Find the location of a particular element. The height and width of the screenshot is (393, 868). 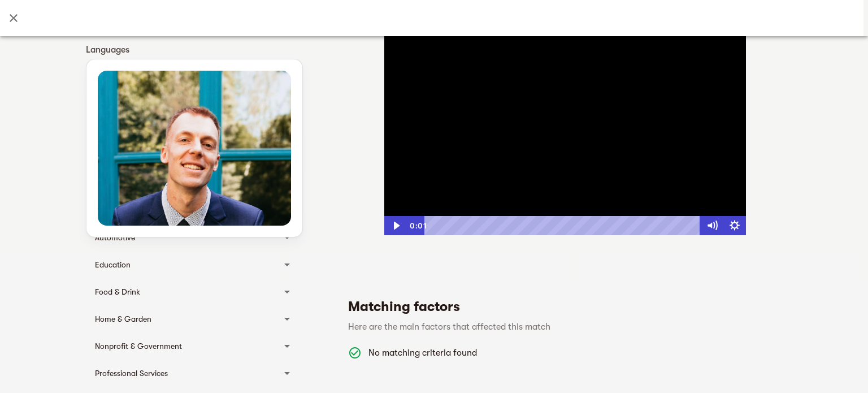

p: Here are the main factors that affected this match is located at coordinates (561, 327).